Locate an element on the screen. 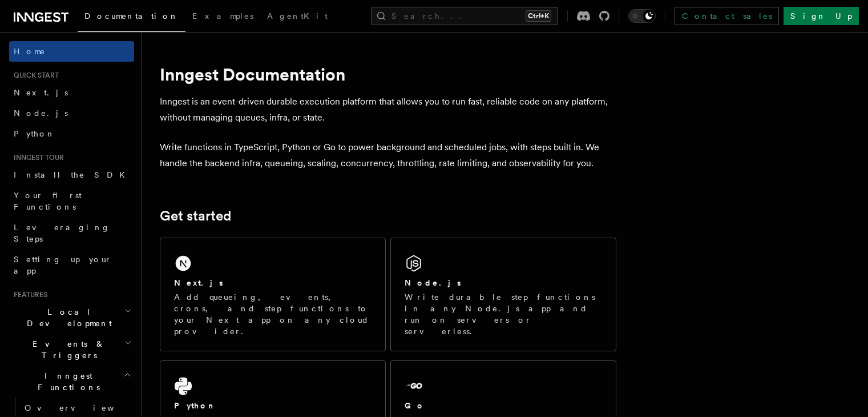 The image size is (868, 417). button: Inngest Functions is located at coordinates (71, 381).